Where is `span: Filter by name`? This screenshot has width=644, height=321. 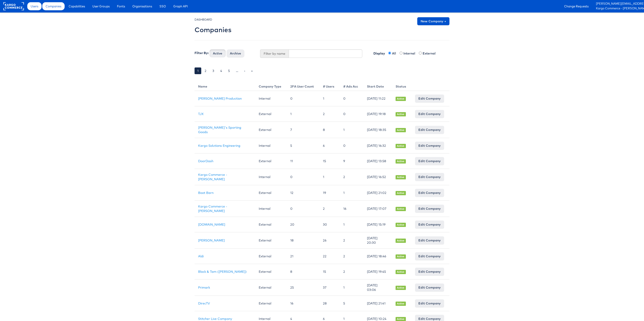
span: Filter by name is located at coordinates (274, 54).